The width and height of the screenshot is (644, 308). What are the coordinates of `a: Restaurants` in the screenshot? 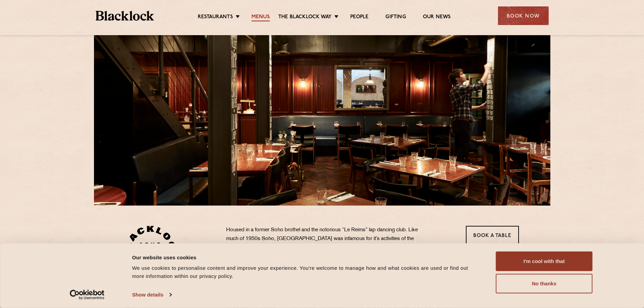 It's located at (215, 17).